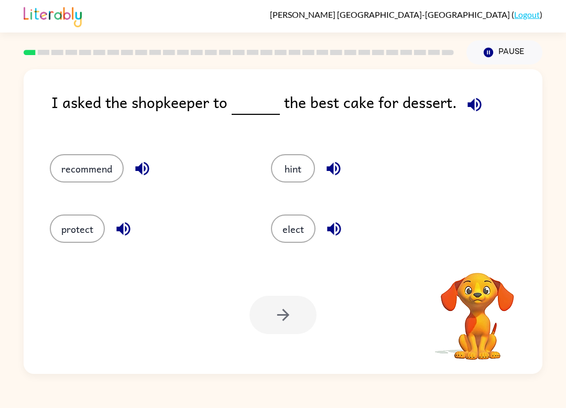  What do you see at coordinates (478, 309) in the screenshot?
I see `video: Your browser must support playing .mp4 files to use Literably. Please try using another browser.` at bounding box center [478, 309].